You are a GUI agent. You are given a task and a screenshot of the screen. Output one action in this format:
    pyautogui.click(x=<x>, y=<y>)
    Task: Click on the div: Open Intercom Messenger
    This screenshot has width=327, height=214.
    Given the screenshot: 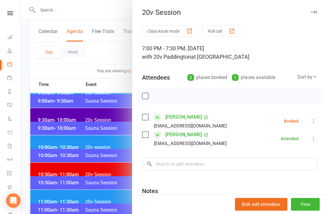 What is the action you would take?
    pyautogui.click(x=13, y=201)
    